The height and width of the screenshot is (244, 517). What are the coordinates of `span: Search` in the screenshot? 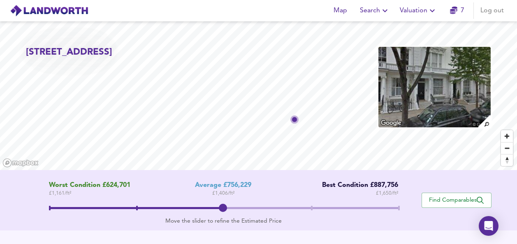 It's located at (375, 11).